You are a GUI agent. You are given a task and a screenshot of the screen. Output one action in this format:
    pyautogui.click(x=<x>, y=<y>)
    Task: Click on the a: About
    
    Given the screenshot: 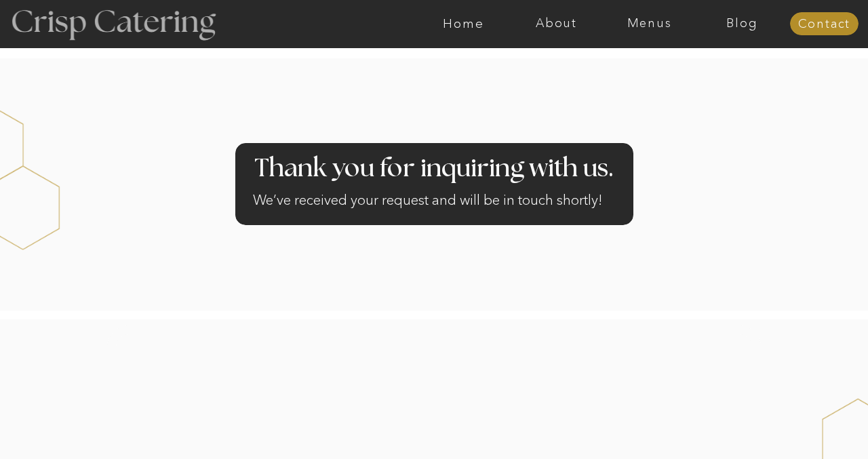 What is the action you would take?
    pyautogui.click(x=557, y=23)
    